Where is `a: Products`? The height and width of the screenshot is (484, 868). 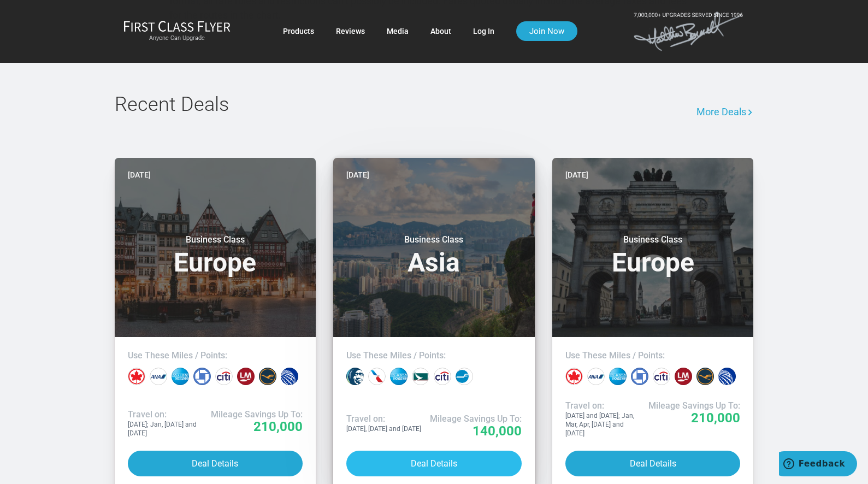 a: Products is located at coordinates (298, 31).